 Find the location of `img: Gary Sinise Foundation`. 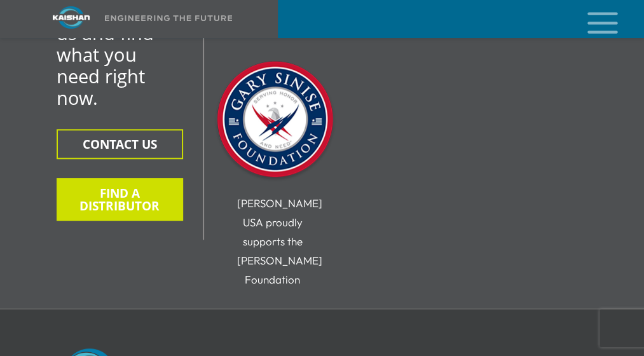

img: Gary Sinise Foundation is located at coordinates (275, 121).